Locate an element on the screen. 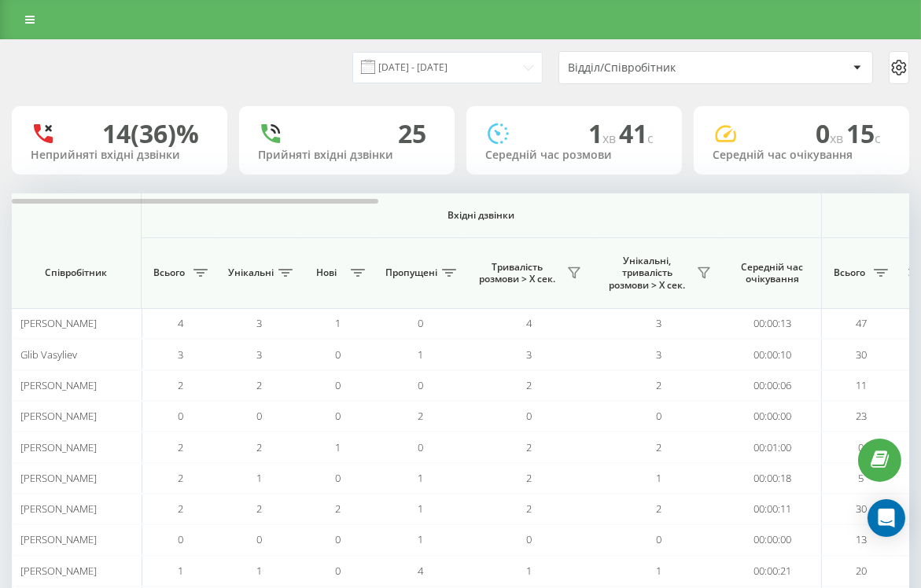  td: 00:00:21 is located at coordinates (772, 571).